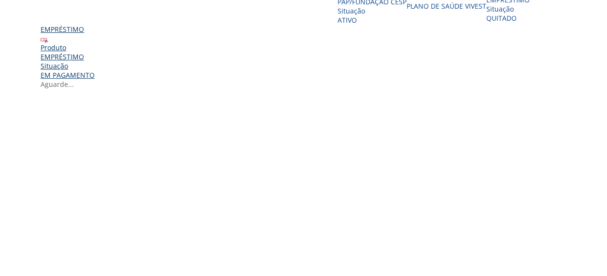 Image resolution: width=607 pixels, height=276 pixels. What do you see at coordinates (501, 18) in the screenshot?
I see `span: QUITADO` at bounding box center [501, 18].